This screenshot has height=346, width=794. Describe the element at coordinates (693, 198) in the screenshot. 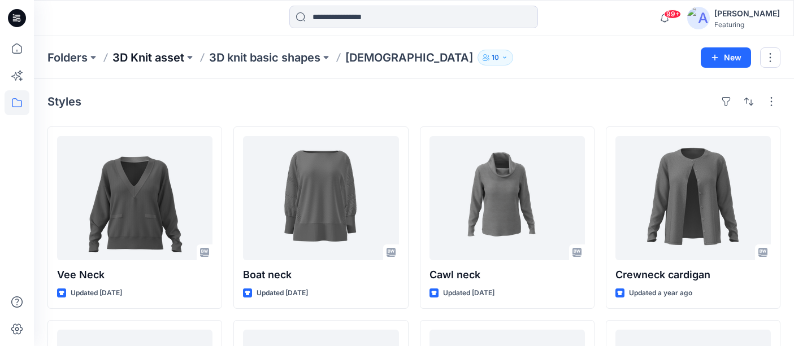

I see `a: Crewneck cardigan` at that location.